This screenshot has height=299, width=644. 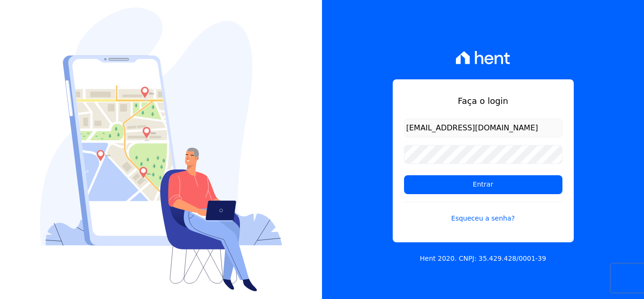 What do you see at coordinates (483, 128) in the screenshot?
I see `input: Email` at bounding box center [483, 128].